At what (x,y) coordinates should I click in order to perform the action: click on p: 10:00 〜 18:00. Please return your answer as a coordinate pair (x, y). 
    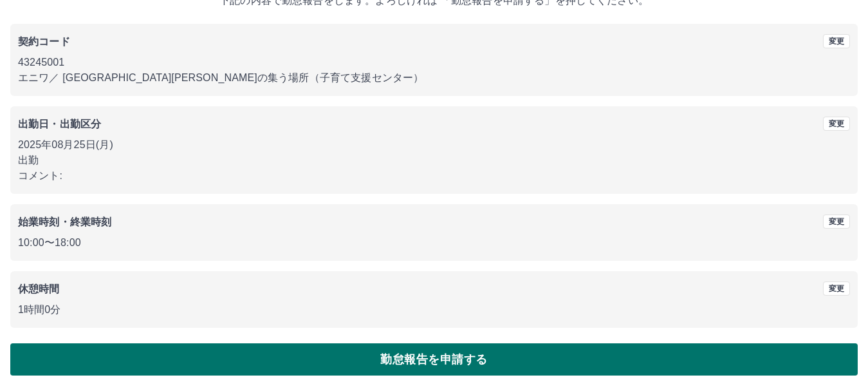
    Looking at the image, I should click on (434, 243).